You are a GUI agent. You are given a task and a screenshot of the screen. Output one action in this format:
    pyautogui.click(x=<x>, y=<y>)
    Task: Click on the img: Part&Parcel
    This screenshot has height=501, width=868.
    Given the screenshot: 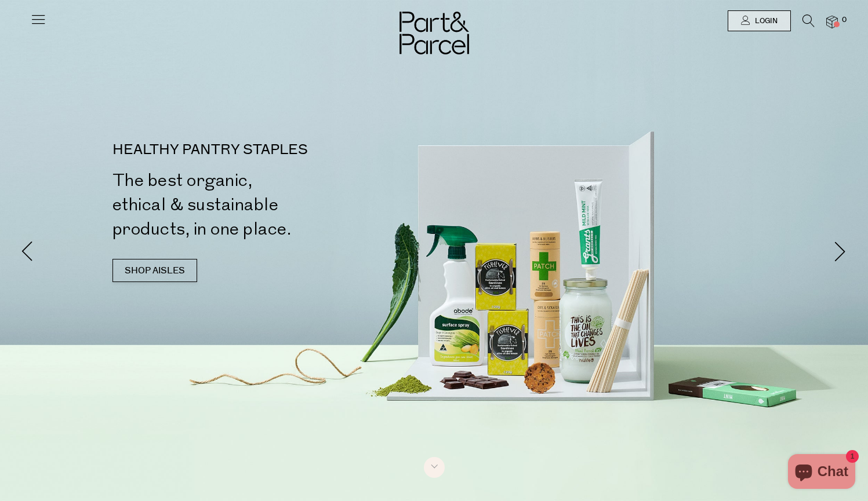 What is the action you would take?
    pyautogui.click(x=434, y=33)
    